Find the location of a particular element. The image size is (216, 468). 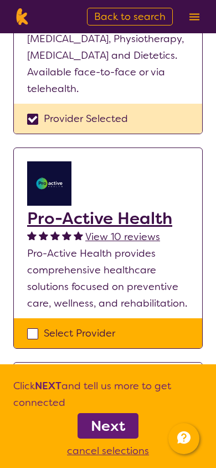

a: Back to search is located at coordinates (130, 17).